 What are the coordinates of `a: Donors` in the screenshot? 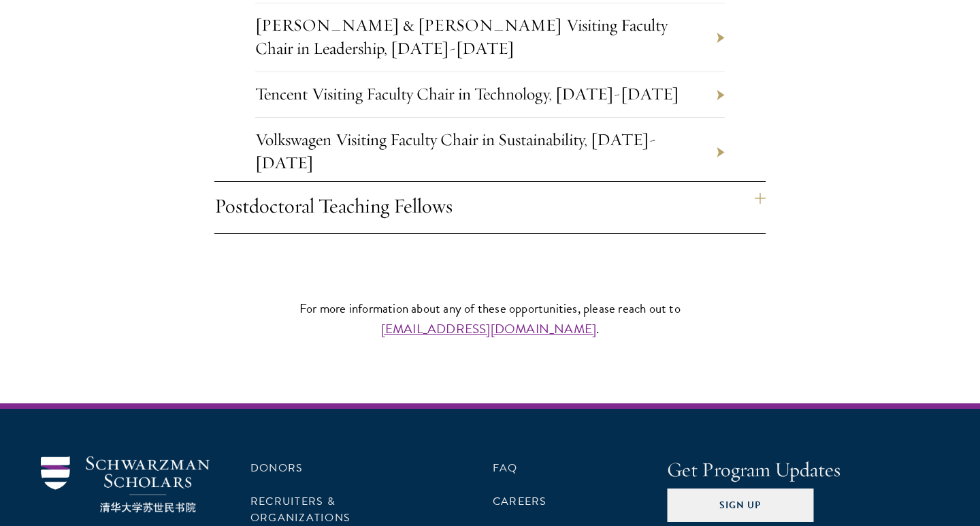 It's located at (277, 468).